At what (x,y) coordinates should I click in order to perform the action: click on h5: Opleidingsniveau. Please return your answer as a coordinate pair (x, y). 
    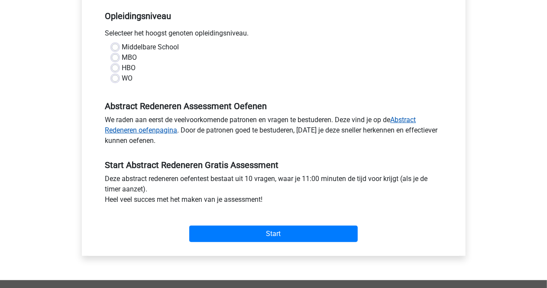
    Looking at the image, I should click on (274, 16).